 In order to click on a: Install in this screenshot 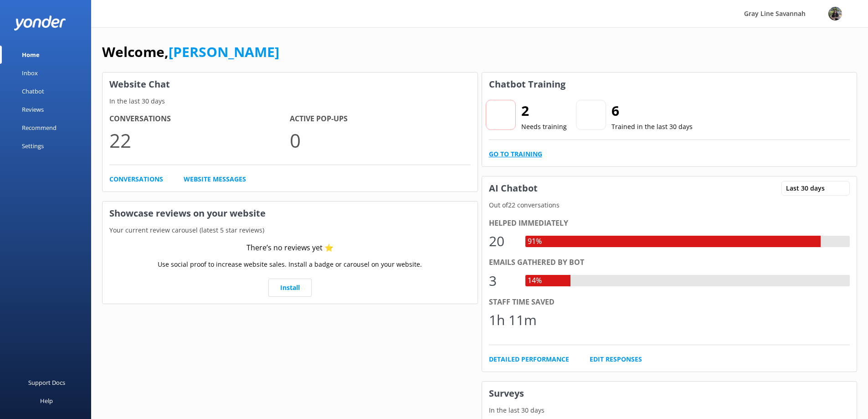, I will do `click(290, 287)`.